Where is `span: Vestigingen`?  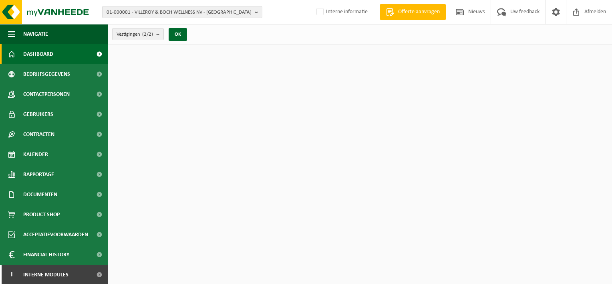
span: Vestigingen is located at coordinates (135, 34).